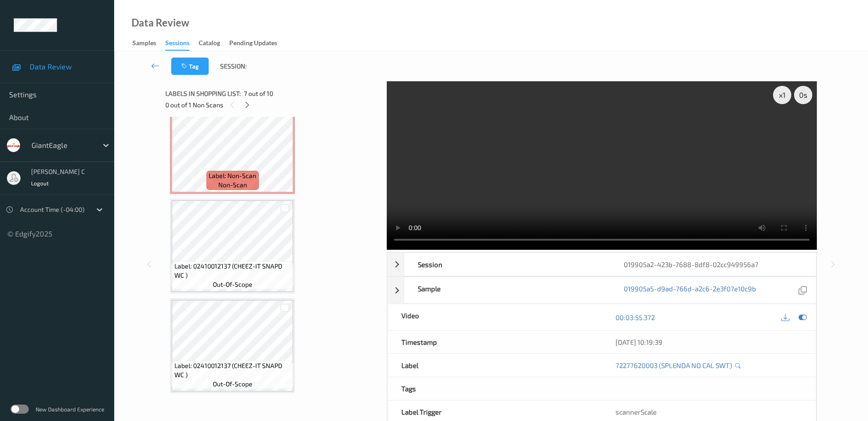  I want to click on div: Video, so click(494, 317).